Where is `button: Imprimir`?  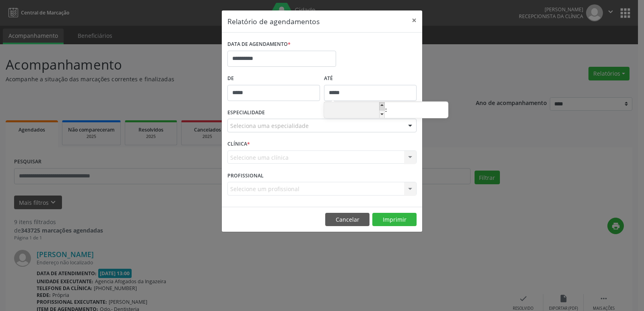
button: Imprimir is located at coordinates (394, 220).